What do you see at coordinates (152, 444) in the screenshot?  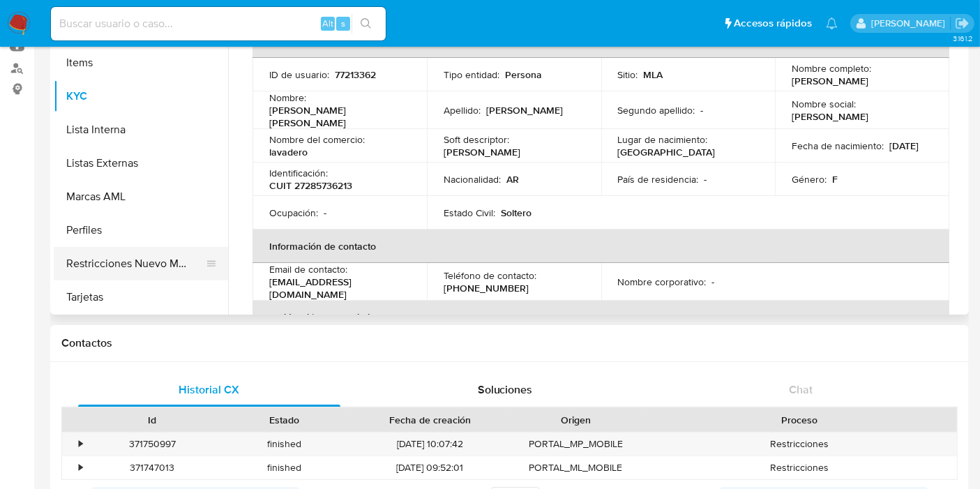 I see `div: 371750997` at bounding box center [152, 444].